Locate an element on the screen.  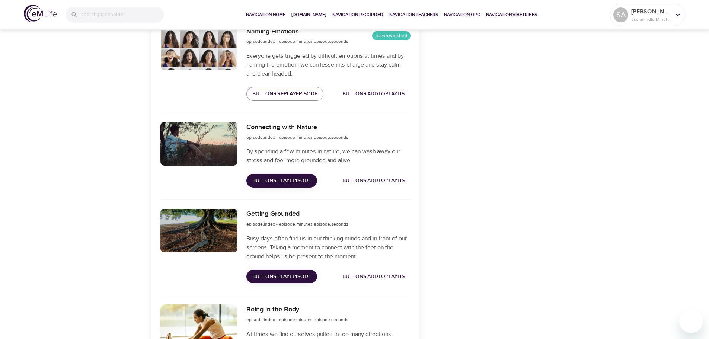
span: navigation.recorded is located at coordinates (358, 15).